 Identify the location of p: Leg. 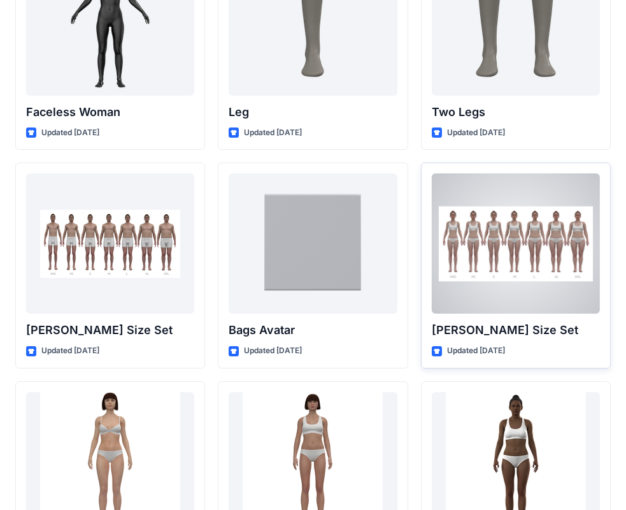
(313, 112).